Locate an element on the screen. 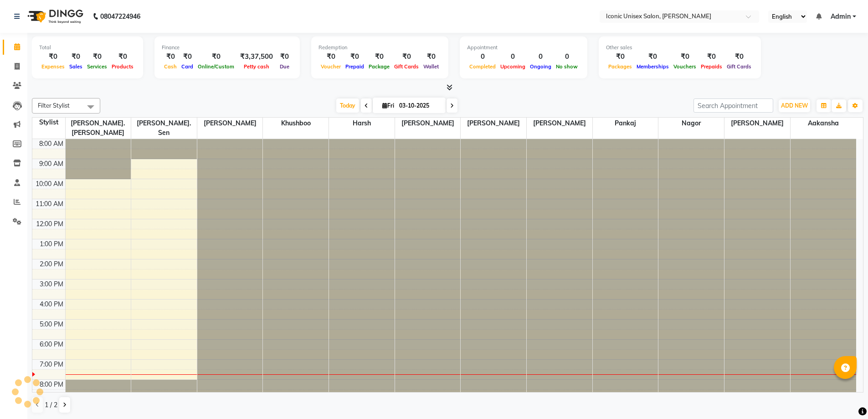 This screenshot has height=419, width=868. div: Stylist is located at coordinates (49, 122).